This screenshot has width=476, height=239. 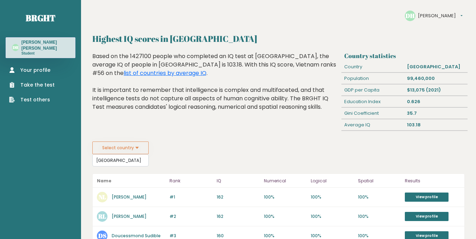 What do you see at coordinates (102, 216) in the screenshot?
I see `text: RL` at bounding box center [102, 216].